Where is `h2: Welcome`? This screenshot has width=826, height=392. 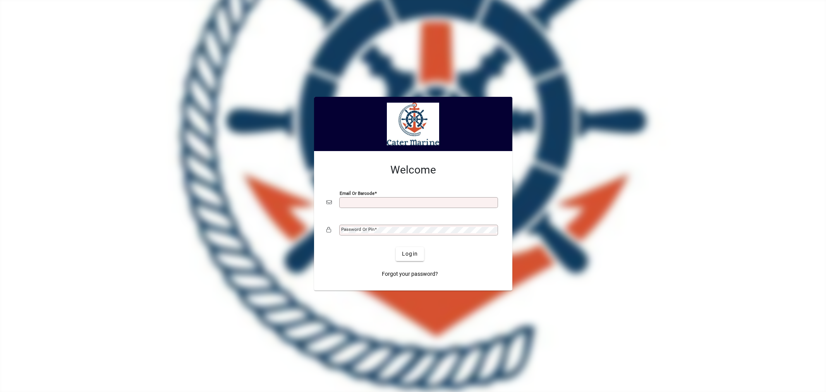 h2: Welcome is located at coordinates (413, 170).